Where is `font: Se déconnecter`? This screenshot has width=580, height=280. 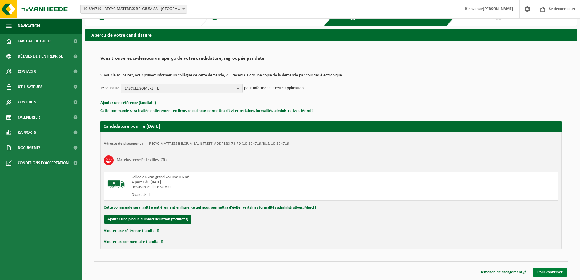 font: Se déconnecter is located at coordinates (562, 9).